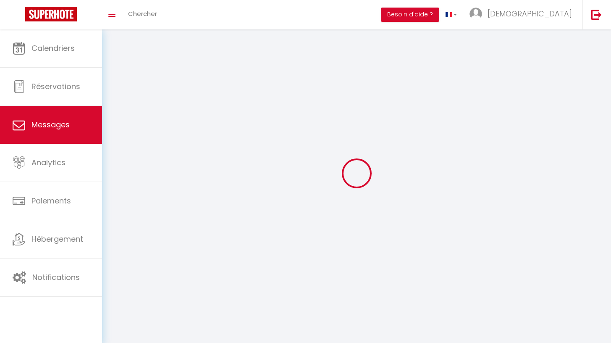 This screenshot has height=343, width=611. What do you see at coordinates (410, 15) in the screenshot?
I see `button: Besoin d'aide ?` at bounding box center [410, 15].